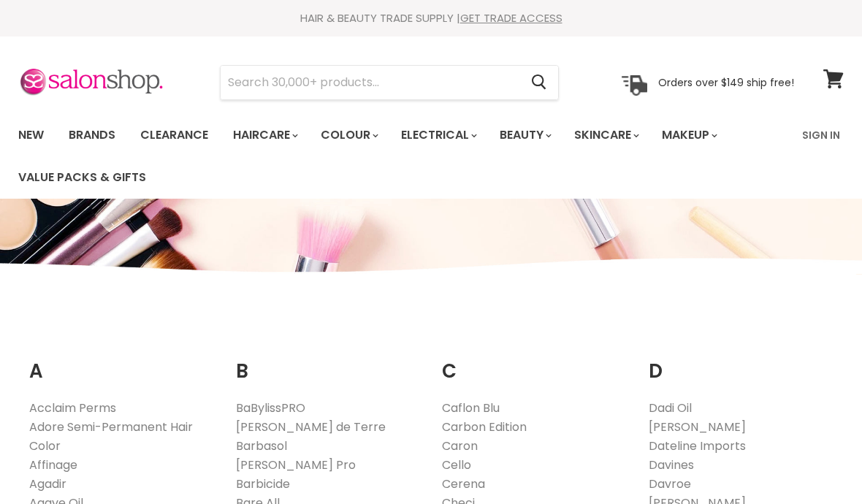 The width and height of the screenshot is (862, 504). What do you see at coordinates (370, 83) in the screenshot?
I see `input: Search` at bounding box center [370, 83].